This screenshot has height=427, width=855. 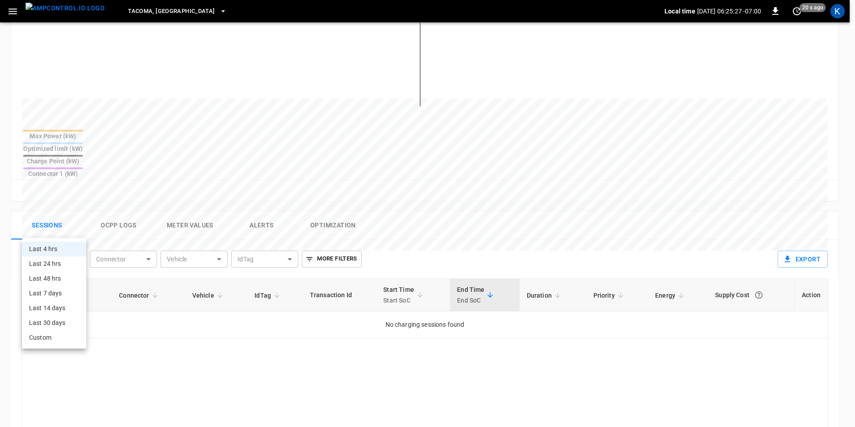 I want to click on li: Last 4 hrs, so click(x=54, y=249).